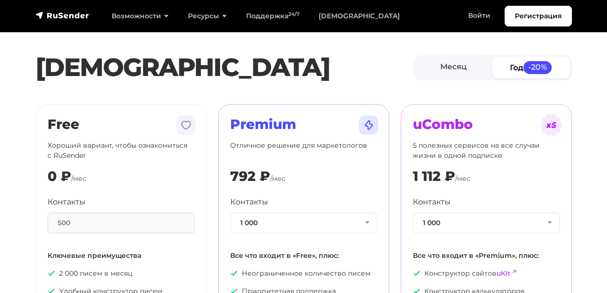 The image size is (607, 293). What do you see at coordinates (486, 273) in the screenshot?
I see `p: Конструктор сайтов` at bounding box center [486, 273].